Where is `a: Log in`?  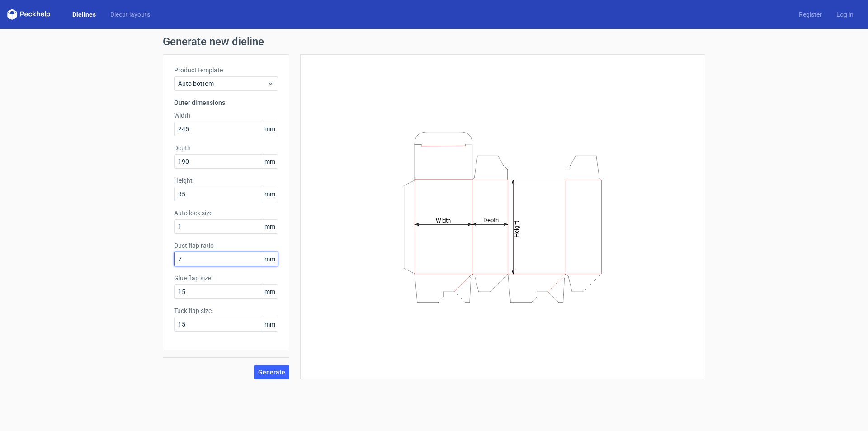 a: Log in is located at coordinates (845, 14).